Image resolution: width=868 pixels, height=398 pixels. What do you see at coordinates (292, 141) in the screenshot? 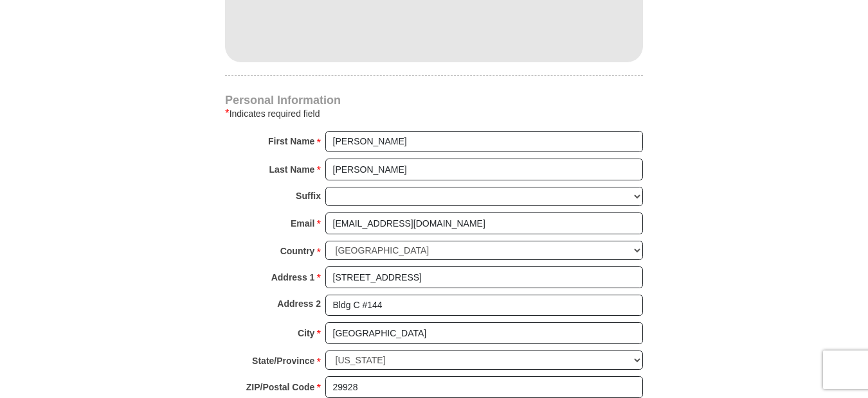
I see `strong: First Name` at bounding box center [292, 141].